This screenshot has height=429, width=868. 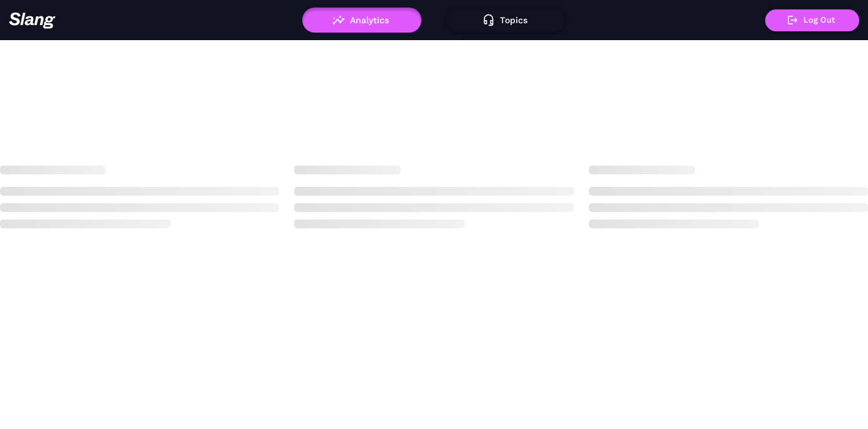 I want to click on button: Log Out, so click(x=812, y=20).